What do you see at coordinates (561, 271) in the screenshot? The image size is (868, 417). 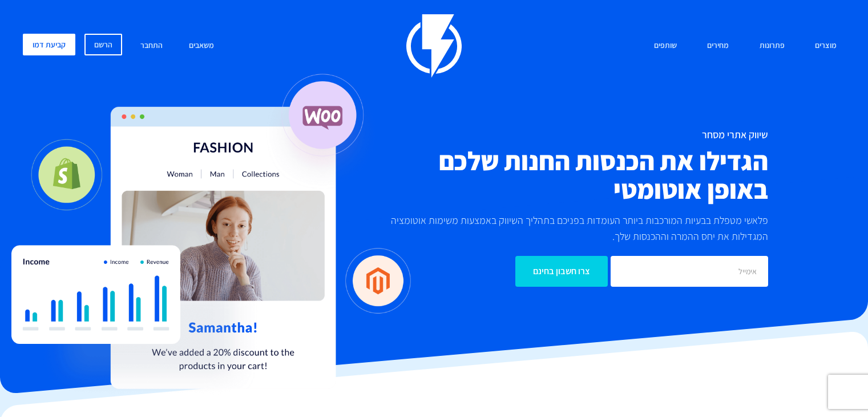 I see `input: צרו חשבון בחינם` at bounding box center [561, 271].